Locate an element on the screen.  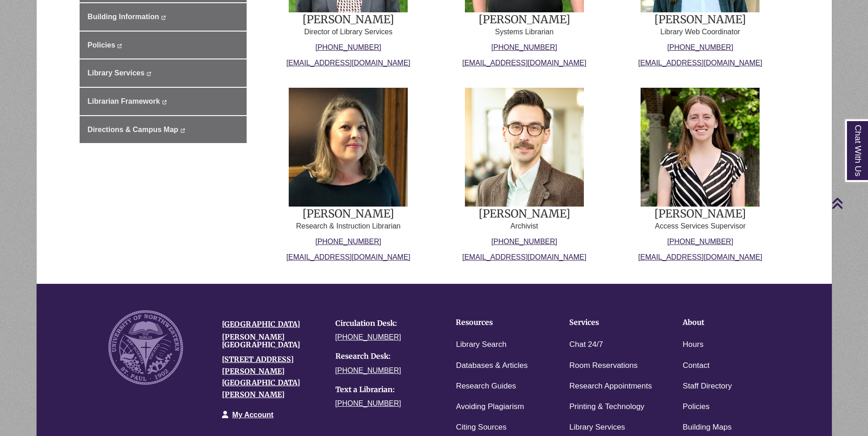
img: UNW seal is located at coordinates (145, 347).